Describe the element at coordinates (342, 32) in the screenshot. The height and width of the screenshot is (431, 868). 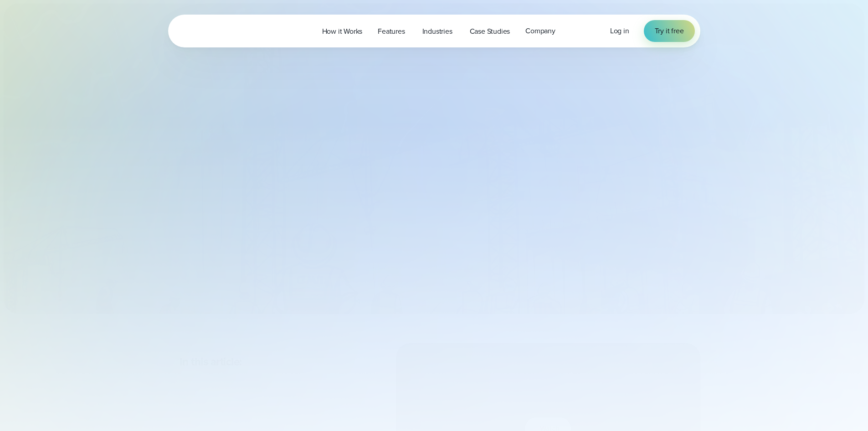
I see `span: How it Works` at that location.